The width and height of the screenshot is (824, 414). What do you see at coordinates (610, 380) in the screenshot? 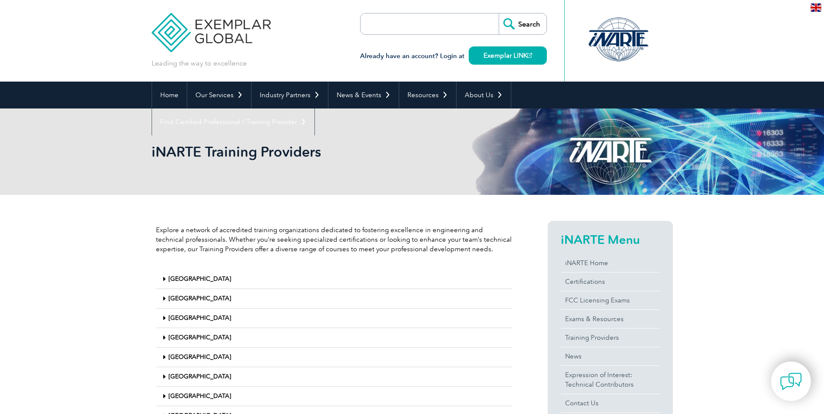
I see `a: Expression of Interest:Technical Contributors` at bounding box center [610, 380].